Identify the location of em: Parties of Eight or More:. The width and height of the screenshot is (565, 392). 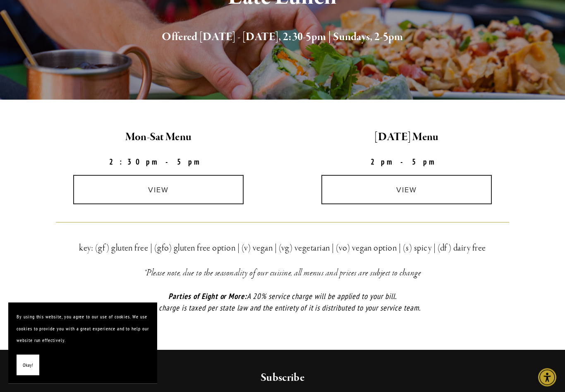
(208, 296).